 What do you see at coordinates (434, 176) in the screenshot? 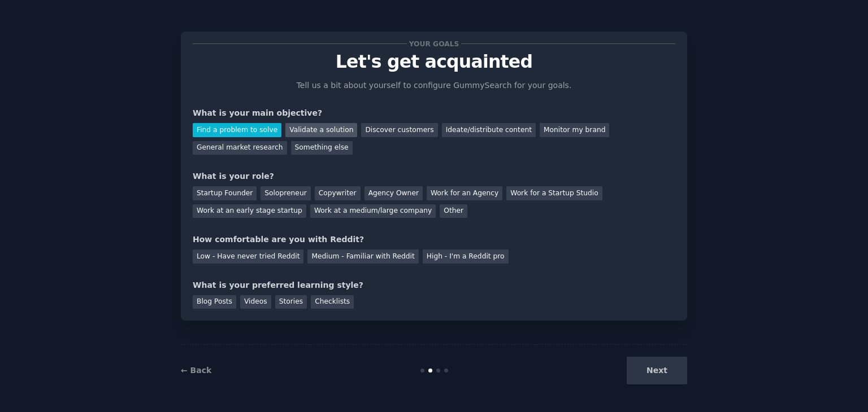
I see `div: What is your role?` at bounding box center [434, 176].